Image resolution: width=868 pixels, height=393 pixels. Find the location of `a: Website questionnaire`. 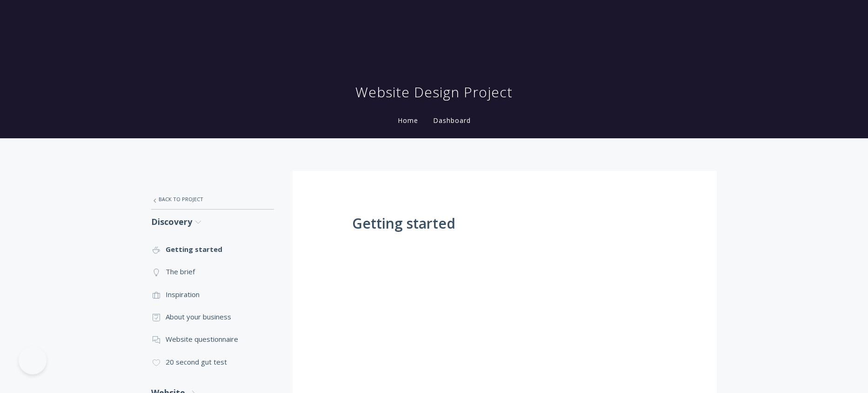

a: Website questionnaire is located at coordinates (212, 339).